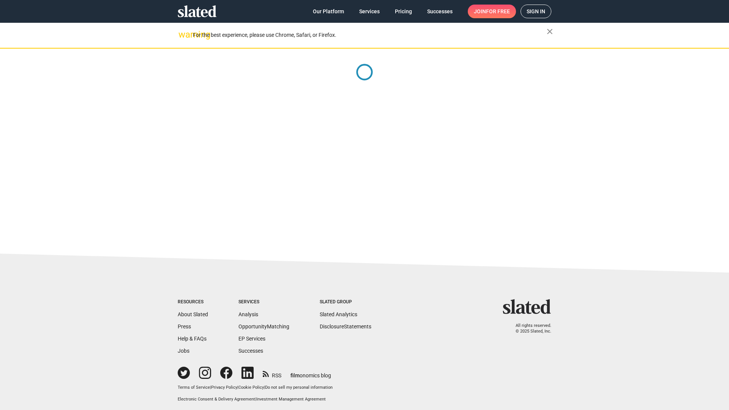 The height and width of the screenshot is (410, 729). I want to click on a: EP Services, so click(252, 339).